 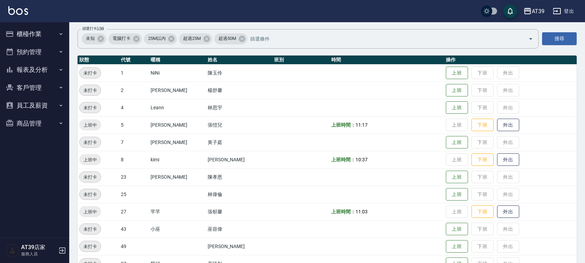 I want to click on td: 楊舒馨, so click(x=239, y=90).